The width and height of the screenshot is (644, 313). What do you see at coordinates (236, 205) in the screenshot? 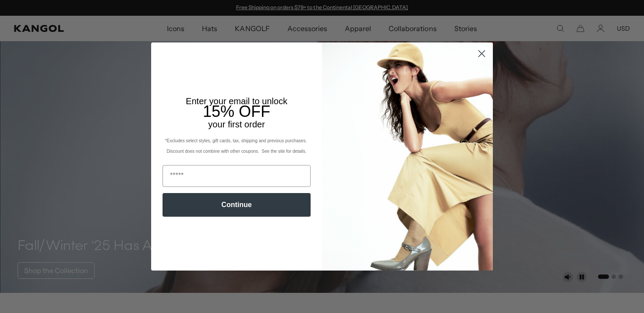
I see `button: Continue` at bounding box center [236, 205].